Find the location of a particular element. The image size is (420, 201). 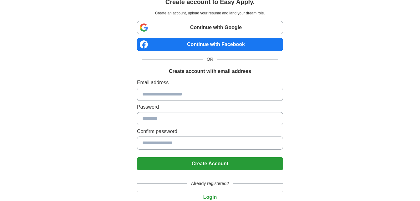

span: OR is located at coordinates (210, 59).